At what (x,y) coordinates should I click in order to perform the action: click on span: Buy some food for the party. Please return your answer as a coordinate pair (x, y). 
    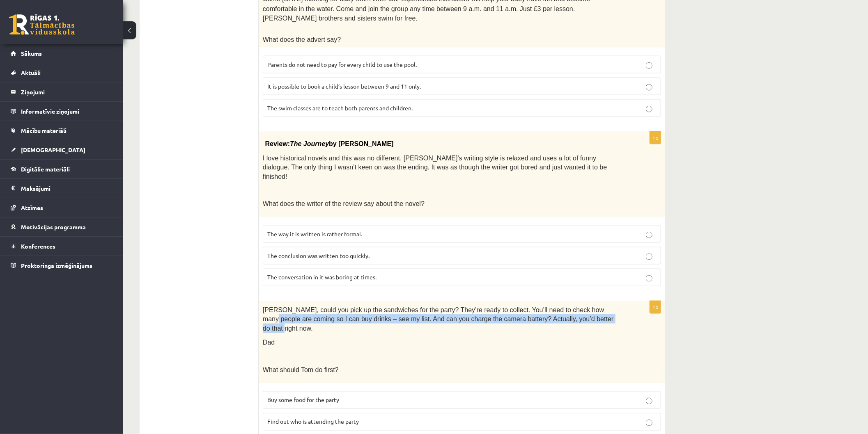
    Looking at the image, I should click on (303, 400).